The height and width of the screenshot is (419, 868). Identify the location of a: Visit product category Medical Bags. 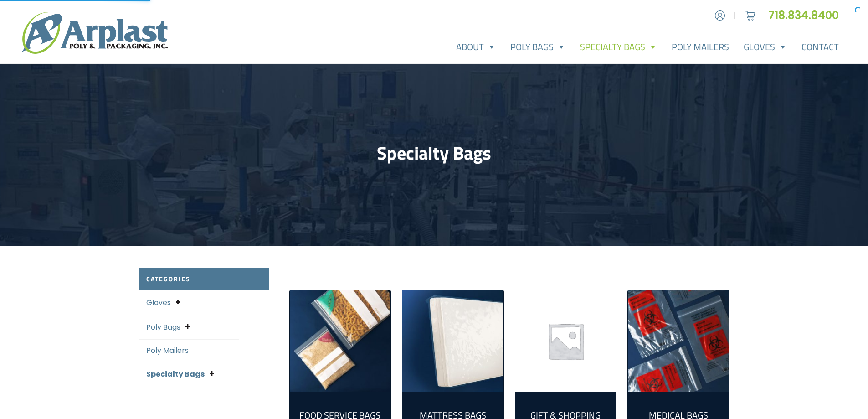
(678, 341).